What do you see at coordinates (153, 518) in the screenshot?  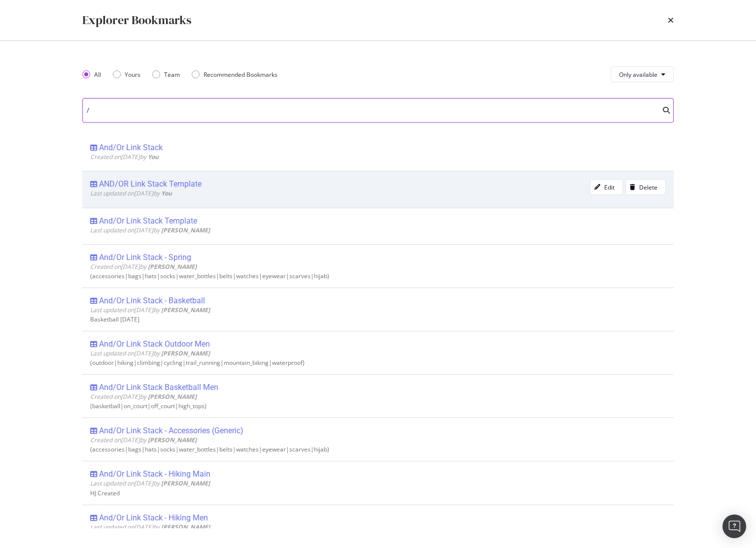 I see `div: And/Or Link Stack - Hiking Men` at bounding box center [153, 518].